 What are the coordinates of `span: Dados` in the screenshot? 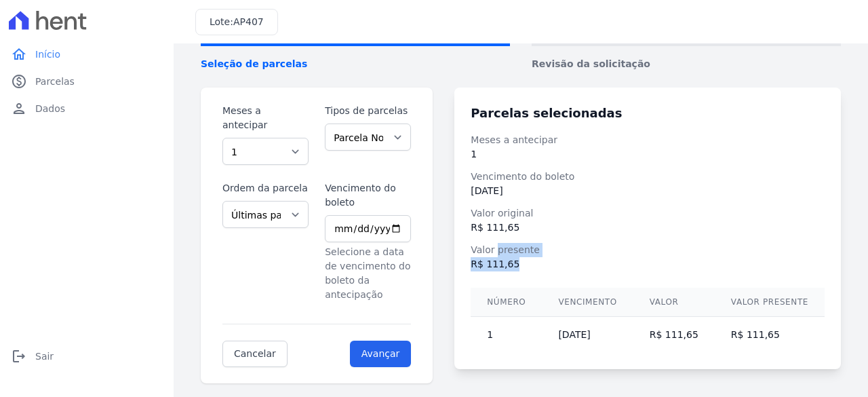 It's located at (50, 108).